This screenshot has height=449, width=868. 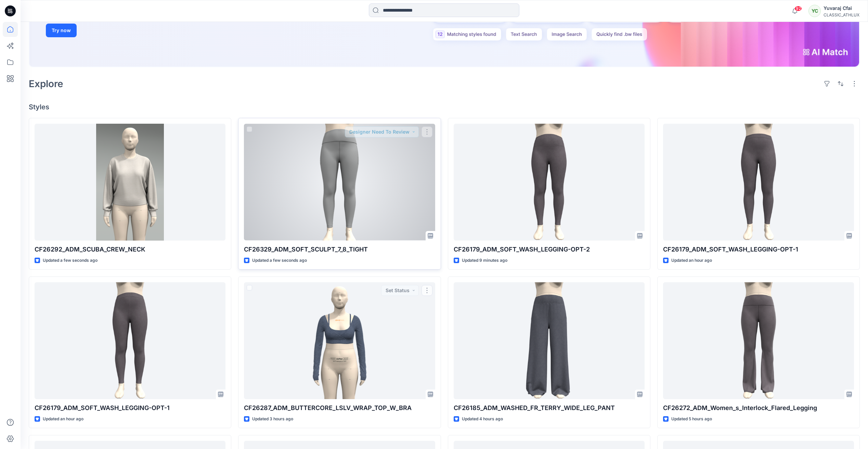 I want to click on a: Try now, so click(x=62, y=31).